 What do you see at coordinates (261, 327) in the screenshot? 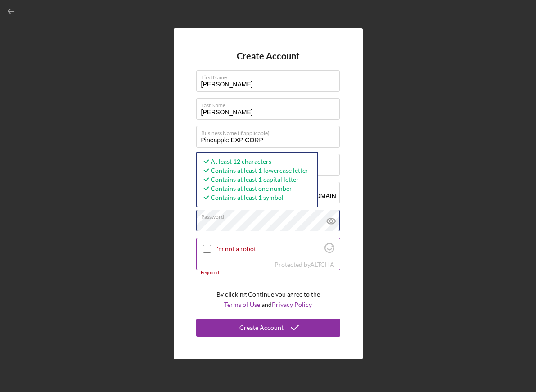
I see `div: Create Account` at bounding box center [261, 327].